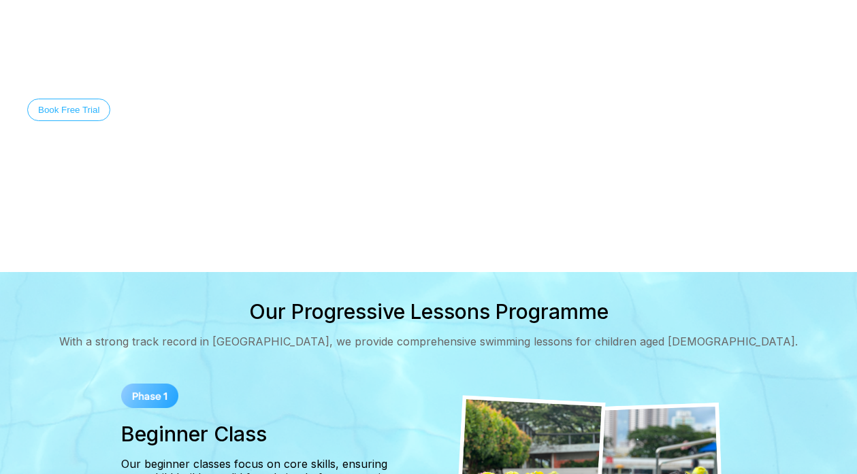 The image size is (857, 474). I want to click on div: Beginner Class, so click(268, 434).